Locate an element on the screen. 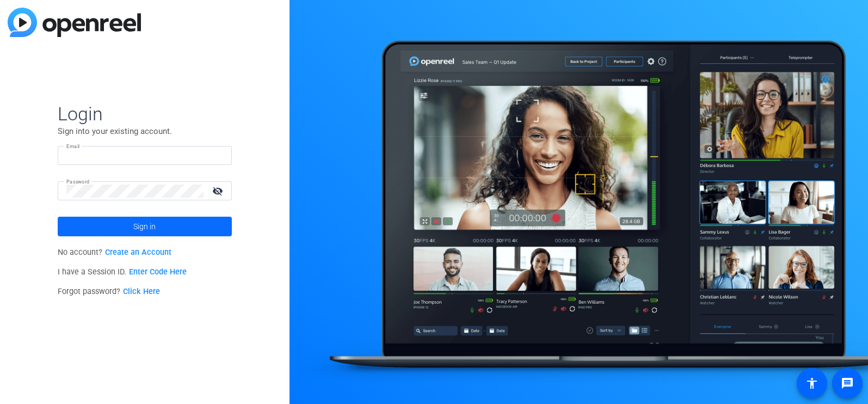  mat-label: Password is located at coordinates (78, 181).